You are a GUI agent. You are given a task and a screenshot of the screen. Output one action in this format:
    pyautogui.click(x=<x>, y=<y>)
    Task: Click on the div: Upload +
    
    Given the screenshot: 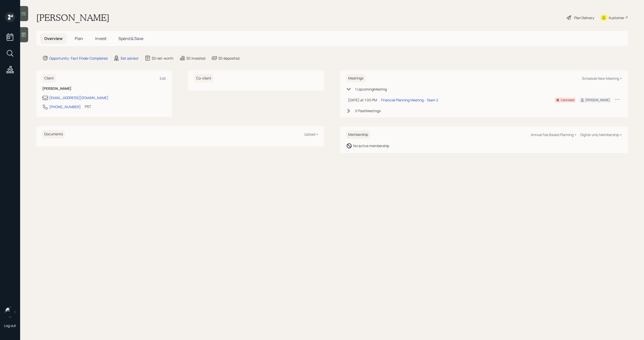 What is the action you would take?
    pyautogui.click(x=311, y=134)
    